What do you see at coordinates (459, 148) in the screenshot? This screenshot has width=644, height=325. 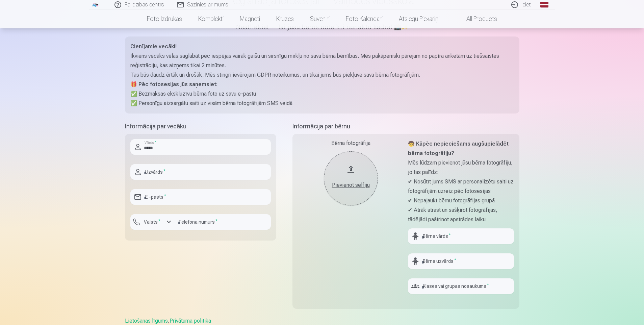 I see `strong: 🧒 Kāpēc nepieciešams augšupielādēt bērna fotogrāfiju?` at bounding box center [459, 148].